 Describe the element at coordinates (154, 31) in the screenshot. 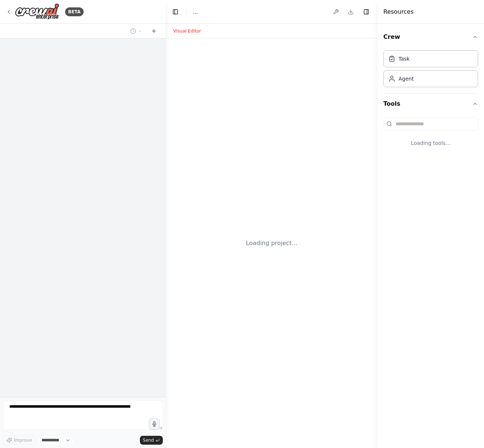

I see `button: Start a new chat` at that location.